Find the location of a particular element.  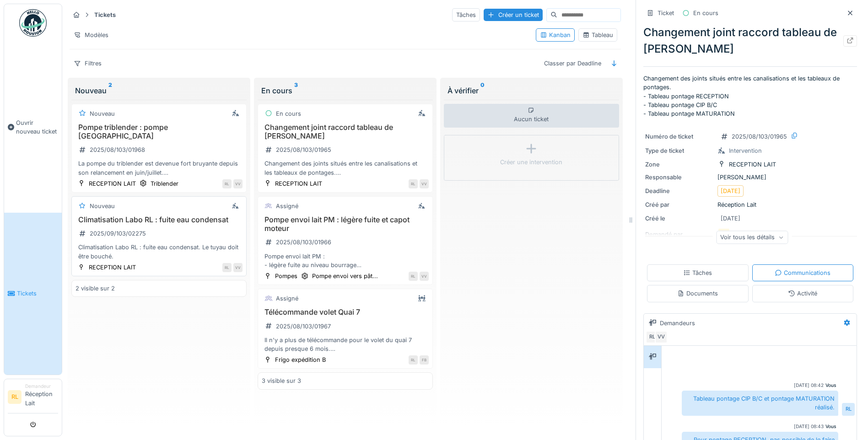

h3: Climatisation Labo RL : fuite eau condensat is located at coordinates (159, 220).